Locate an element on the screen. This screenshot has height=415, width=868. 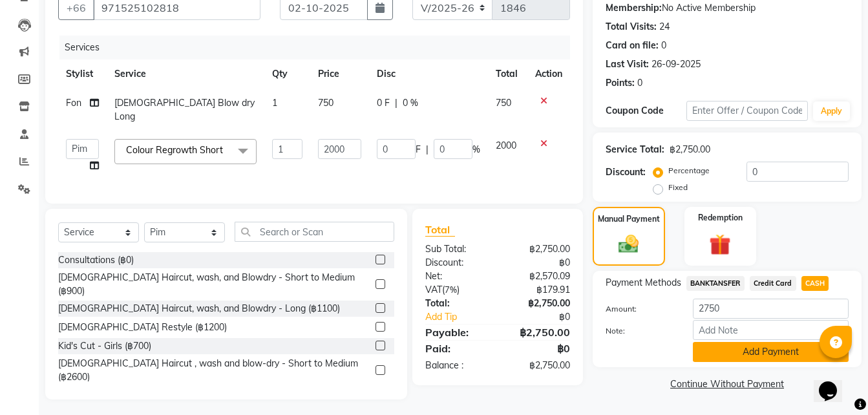
th: Disc is located at coordinates (428, 74).